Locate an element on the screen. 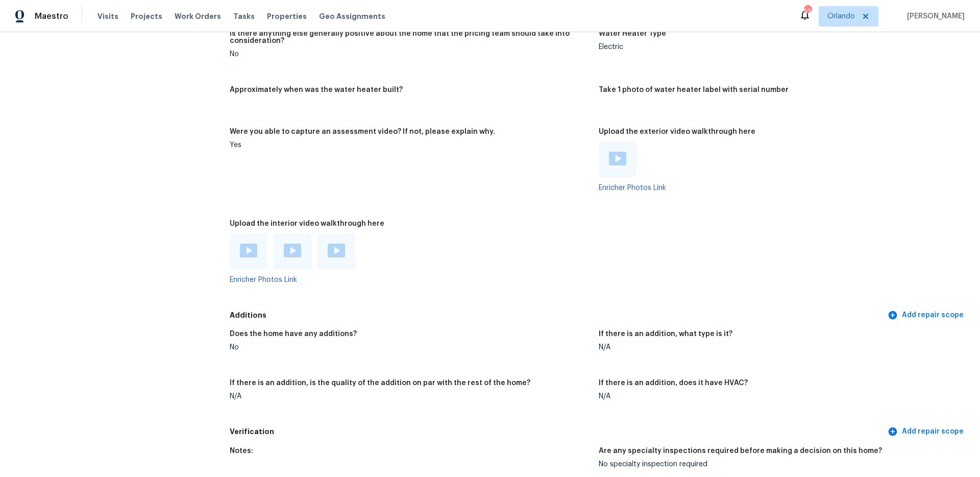 This screenshot has height=477, width=980. div: No specialty inspection required is located at coordinates (779, 465).